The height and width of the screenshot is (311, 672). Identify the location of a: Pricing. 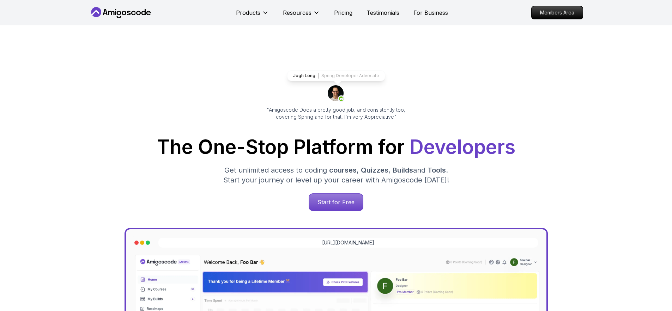
(343, 13).